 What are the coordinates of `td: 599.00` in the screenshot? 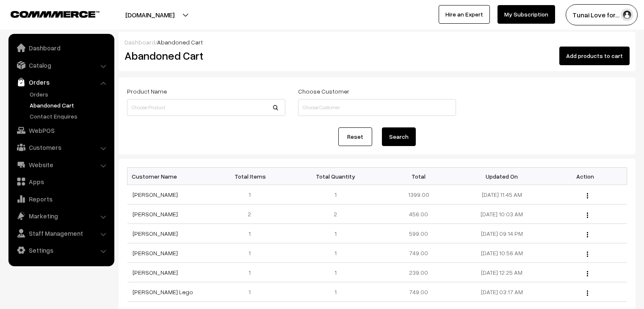 It's located at (418, 234).